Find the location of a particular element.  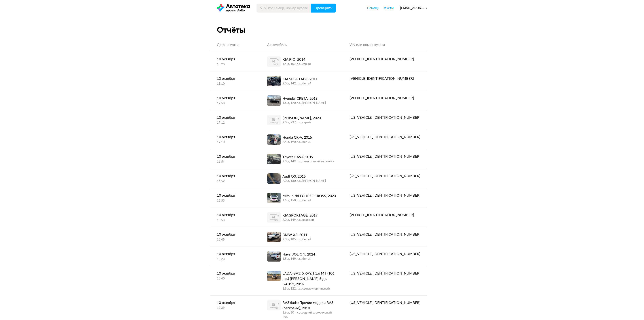

a: 10 октября15:45 is located at coordinates (235, 237).